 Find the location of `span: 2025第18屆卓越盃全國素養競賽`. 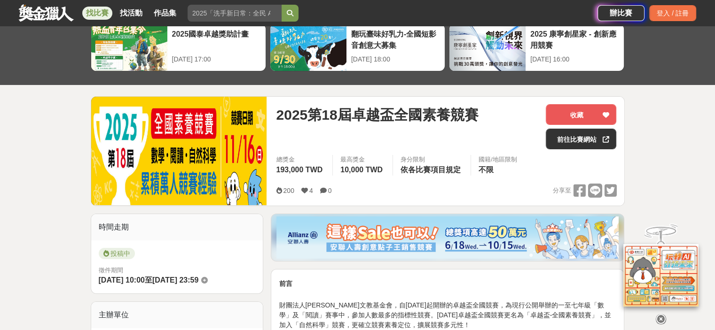

span: 2025第18屆卓越盃全國素養競賽 is located at coordinates (377, 115).